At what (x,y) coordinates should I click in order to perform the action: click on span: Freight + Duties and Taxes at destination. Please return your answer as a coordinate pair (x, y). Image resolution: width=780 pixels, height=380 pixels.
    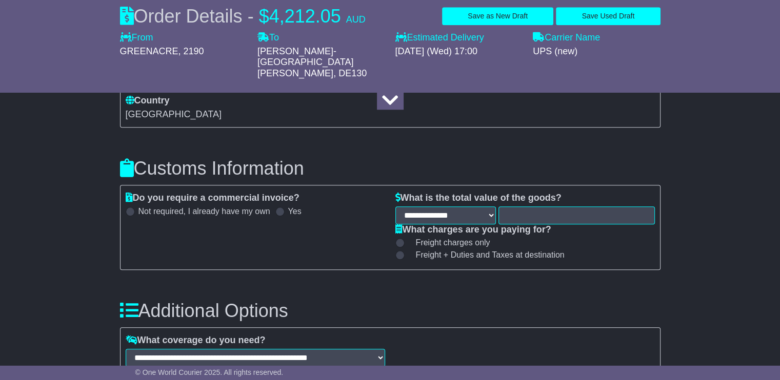
    Looking at the image, I should click on (490, 255).